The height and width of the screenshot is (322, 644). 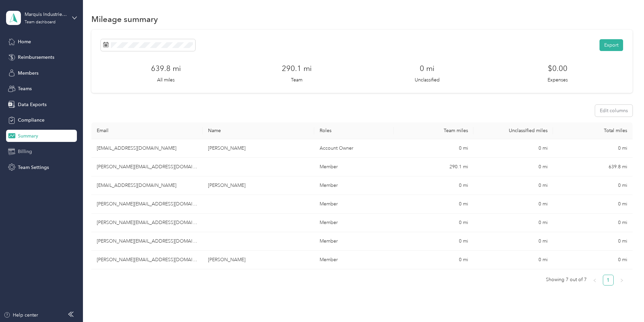 I want to click on h1: Mileage summary, so click(x=125, y=19).